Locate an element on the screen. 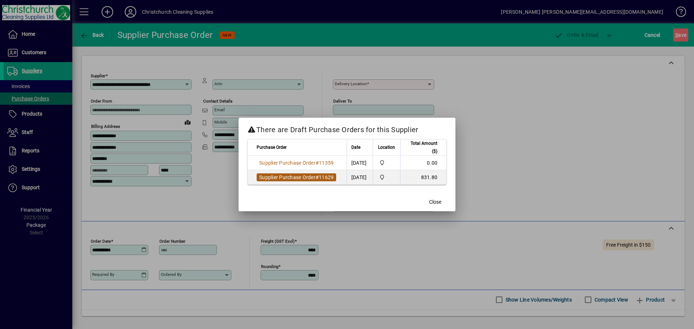 The width and height of the screenshot is (694, 329). a: Supplier Purchase Order#11359 is located at coordinates (297, 163).